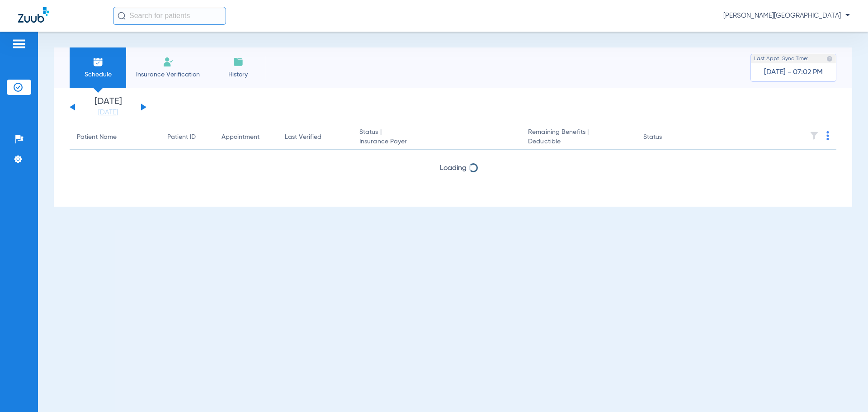 The height and width of the screenshot is (412, 868). Describe the element at coordinates (829, 59) in the screenshot. I see `img: last sync help info` at that location.